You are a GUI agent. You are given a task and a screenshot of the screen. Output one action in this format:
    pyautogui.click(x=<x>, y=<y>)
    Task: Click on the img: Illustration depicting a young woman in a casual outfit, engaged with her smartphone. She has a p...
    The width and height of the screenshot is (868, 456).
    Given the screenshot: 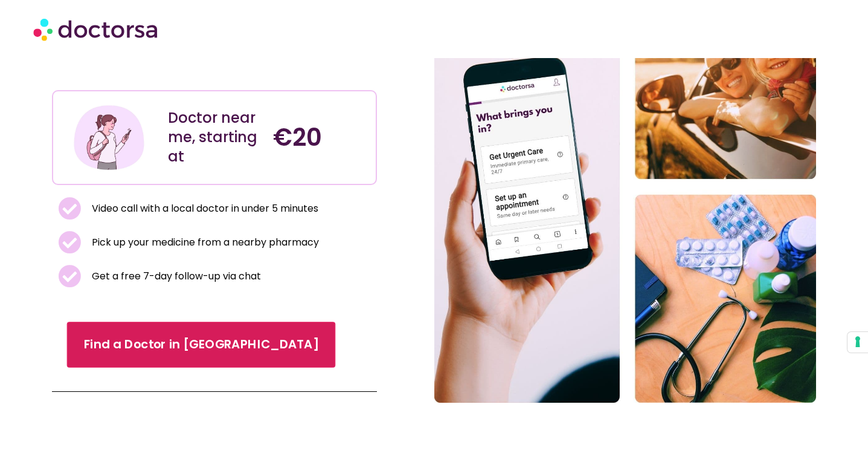 What is the action you would take?
    pyautogui.click(x=110, y=138)
    